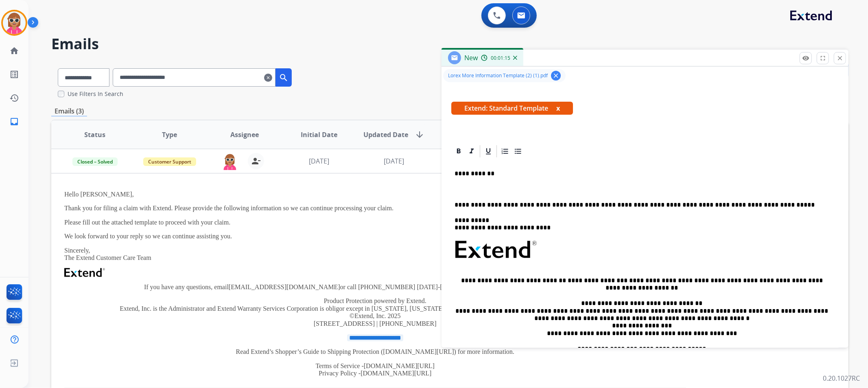 This screenshot has width=868, height=388. I want to click on mat-icon: search, so click(284, 78).